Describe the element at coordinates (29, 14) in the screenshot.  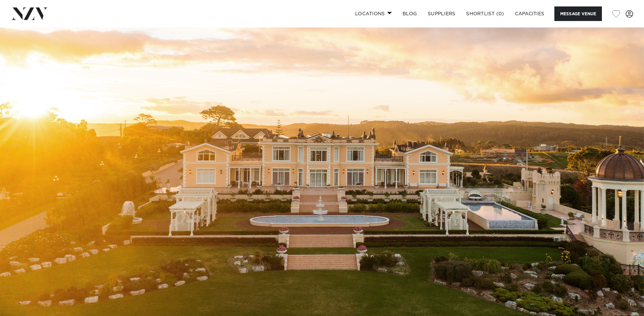
I see `img: nzv-logo.png` at that location.